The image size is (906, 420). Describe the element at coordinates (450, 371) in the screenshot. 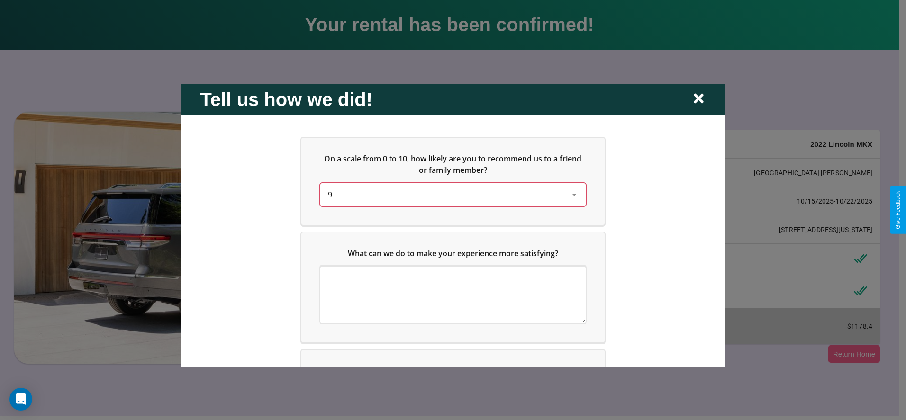

I see `span: Which of the following features do you value the most in a vehicle?` at that location.